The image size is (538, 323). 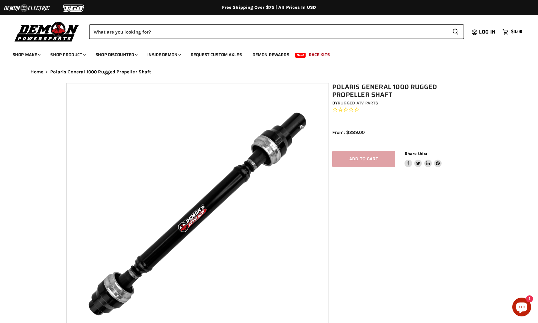 I want to click on a: Demon Rewards, so click(x=271, y=55).